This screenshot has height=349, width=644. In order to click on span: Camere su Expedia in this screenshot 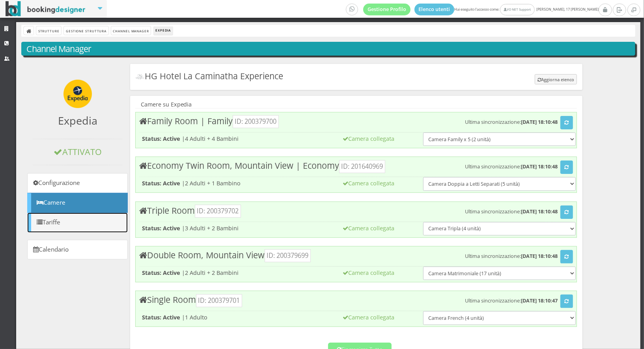, I will do `click(166, 104)`.